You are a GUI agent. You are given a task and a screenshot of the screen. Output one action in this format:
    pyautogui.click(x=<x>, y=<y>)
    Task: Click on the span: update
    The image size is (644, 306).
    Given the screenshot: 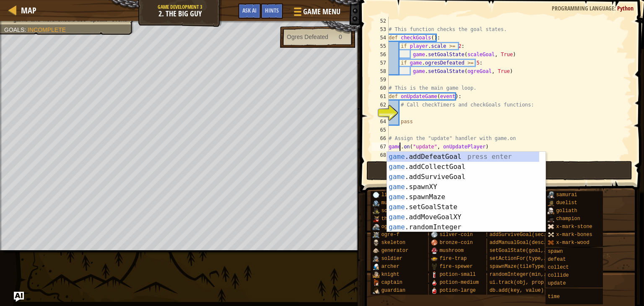 What is the action you would take?
    pyautogui.click(x=556, y=283)
    